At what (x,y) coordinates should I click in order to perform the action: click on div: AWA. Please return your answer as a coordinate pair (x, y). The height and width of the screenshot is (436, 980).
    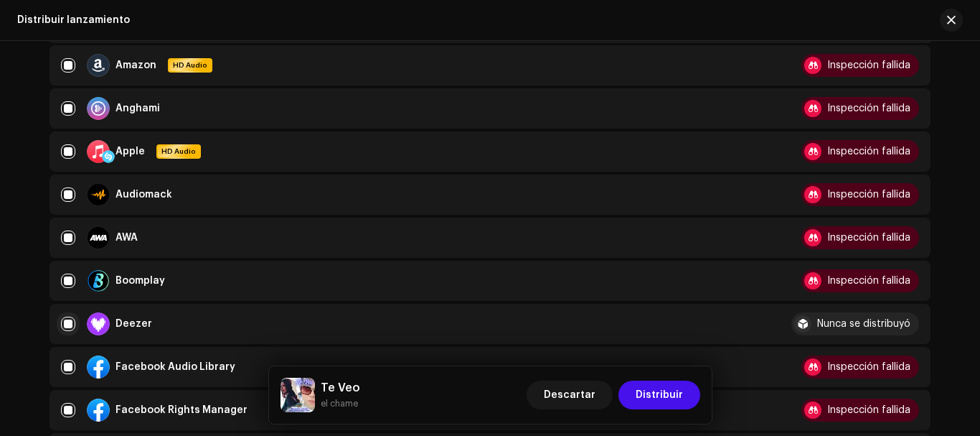
    Looking at the image, I should click on (126, 238).